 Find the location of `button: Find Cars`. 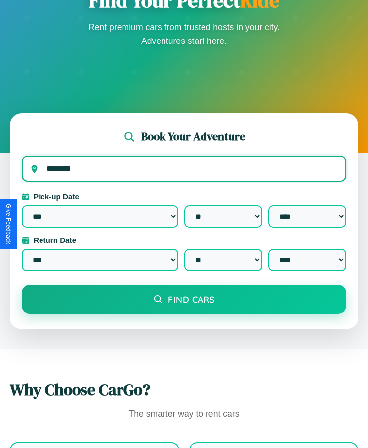

button: Find Cars is located at coordinates (184, 299).